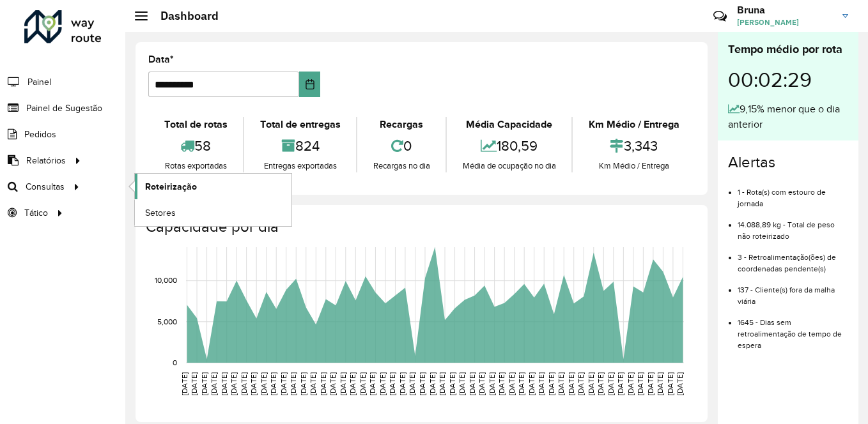 This screenshot has width=868, height=424. What do you see at coordinates (300, 146) in the screenshot?
I see `div: 824` at bounding box center [300, 146].